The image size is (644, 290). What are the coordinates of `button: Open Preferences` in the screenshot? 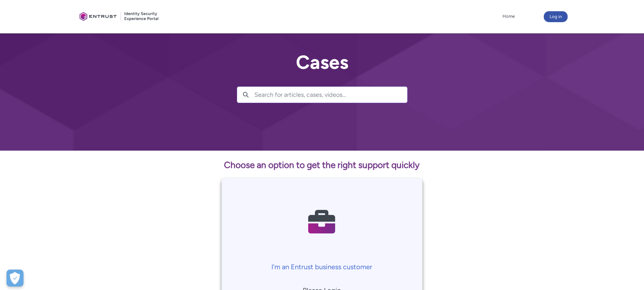 It's located at (15, 278).